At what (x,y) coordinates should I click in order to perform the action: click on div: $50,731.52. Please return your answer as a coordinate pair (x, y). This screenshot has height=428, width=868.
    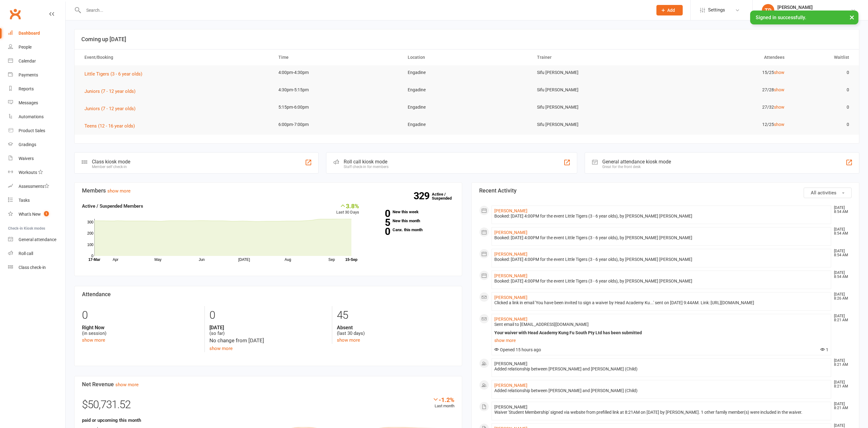
    Looking at the image, I should click on (268, 407).